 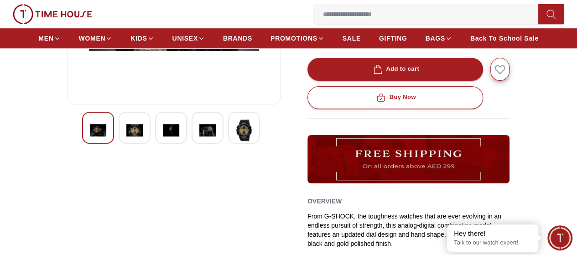 I want to click on button: Add to cart, so click(x=395, y=69).